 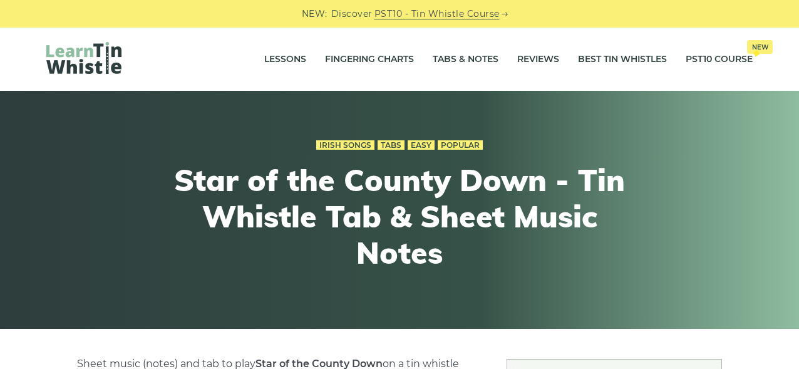 What do you see at coordinates (465, 59) in the screenshot?
I see `a: Tabs & Notes` at bounding box center [465, 59].